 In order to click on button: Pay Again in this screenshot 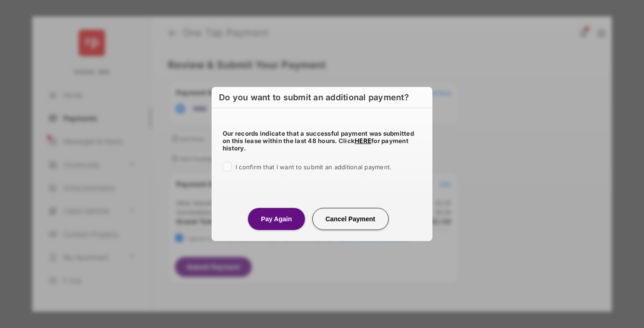, I will do `click(276, 219)`.